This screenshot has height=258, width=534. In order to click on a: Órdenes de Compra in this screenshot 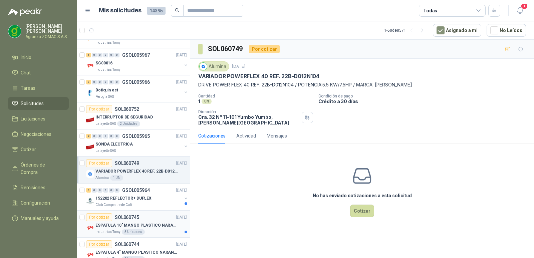, I will do `click(38, 169)`.